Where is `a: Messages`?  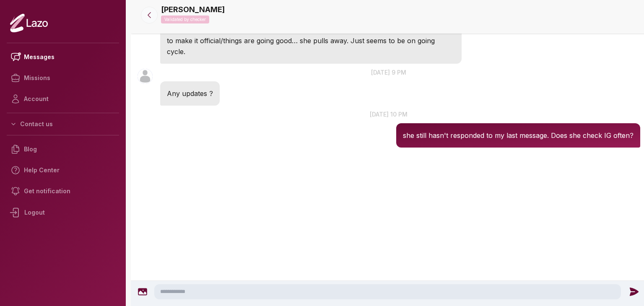
a: Messages is located at coordinates (63, 57).